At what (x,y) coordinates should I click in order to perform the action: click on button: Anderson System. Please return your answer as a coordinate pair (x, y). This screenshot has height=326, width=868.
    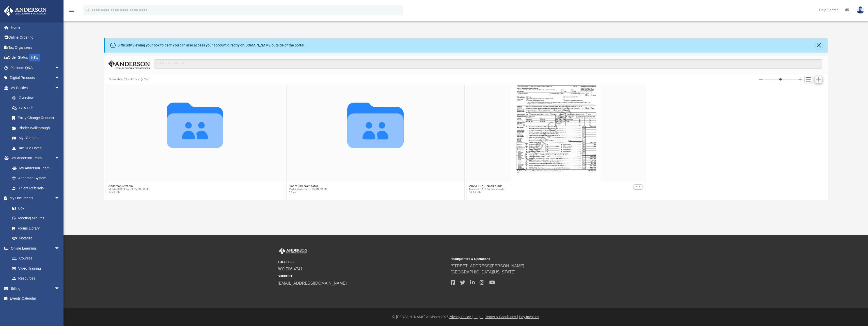
    Looking at the image, I should click on (129, 186).